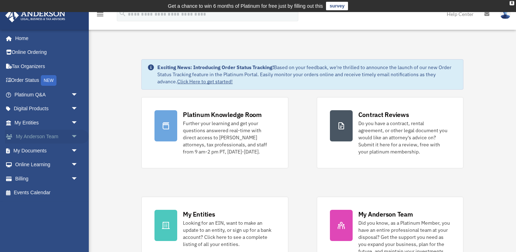 Image resolution: width=516 pixels, height=252 pixels. What do you see at coordinates (47, 123) in the screenshot?
I see `a: My Entitiesarrow_drop_down` at bounding box center [47, 123].